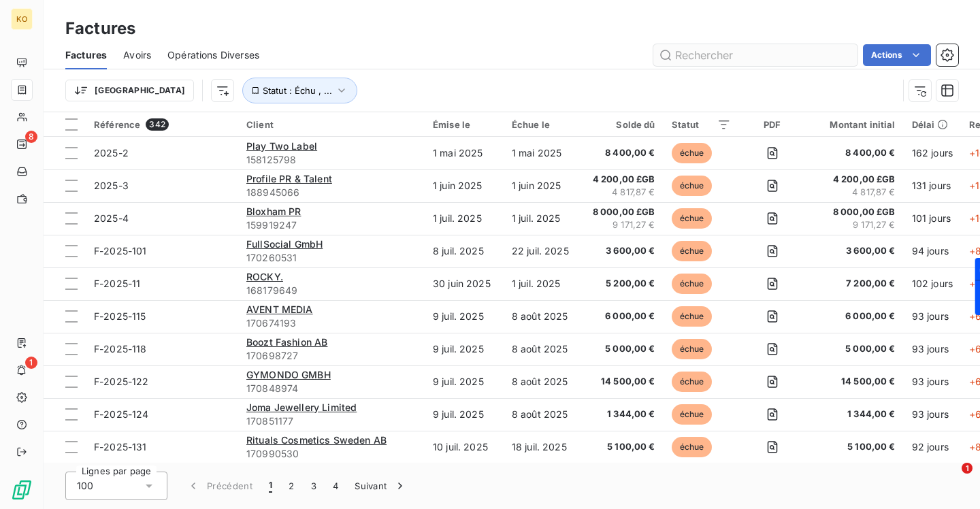  Describe the element at coordinates (854, 382) in the screenshot. I see `span: 14 500,00 €` at that location.